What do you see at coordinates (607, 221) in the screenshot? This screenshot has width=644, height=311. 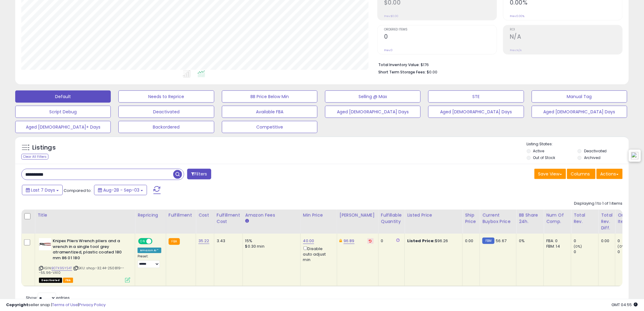 I see `div: Total Rev. Diff.` at bounding box center [607, 221].